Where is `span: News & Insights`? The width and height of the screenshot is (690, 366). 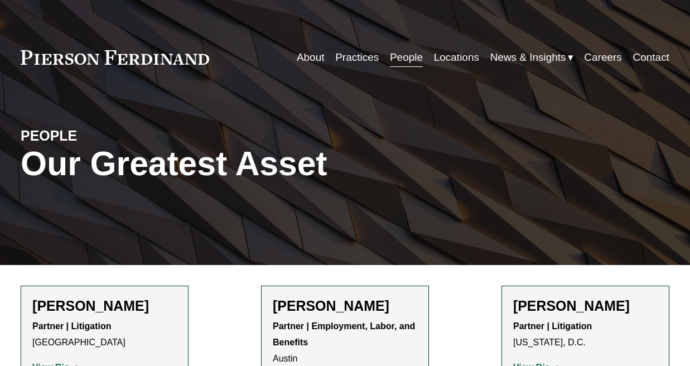
span: News & Insights is located at coordinates (528, 57).